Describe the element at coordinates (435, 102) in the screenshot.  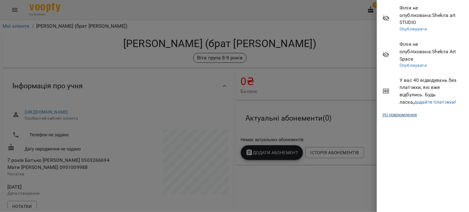
I see `a: додайте платіжки!` at that location.